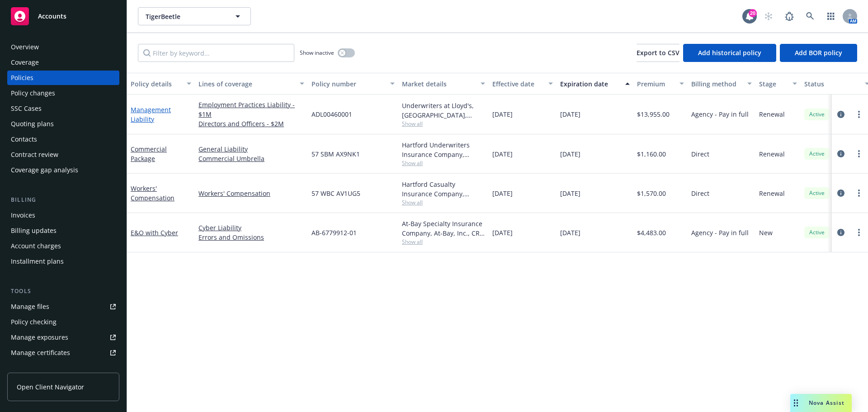 Image resolution: width=868 pixels, height=412 pixels. What do you see at coordinates (658, 52) in the screenshot?
I see `span: Export to CSV` at bounding box center [658, 52].